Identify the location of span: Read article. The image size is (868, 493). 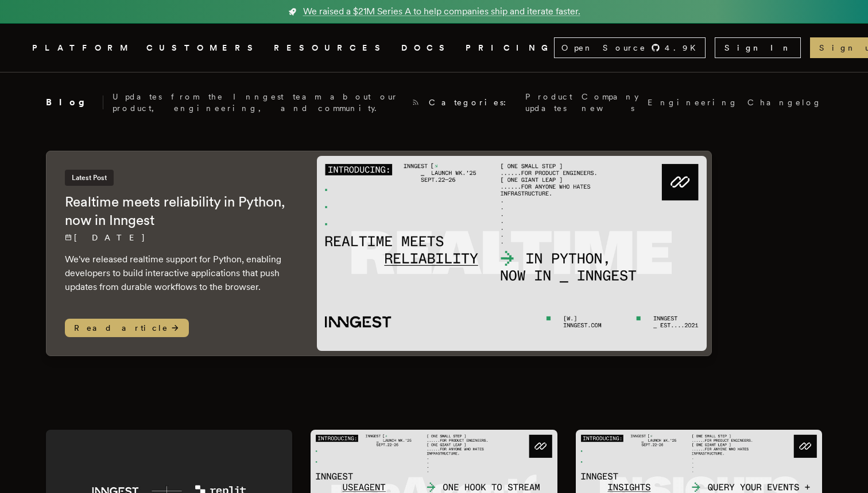
(127, 328).